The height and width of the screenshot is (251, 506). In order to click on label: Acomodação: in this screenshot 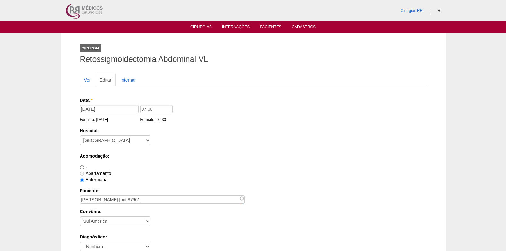, I will do `click(253, 156)`.